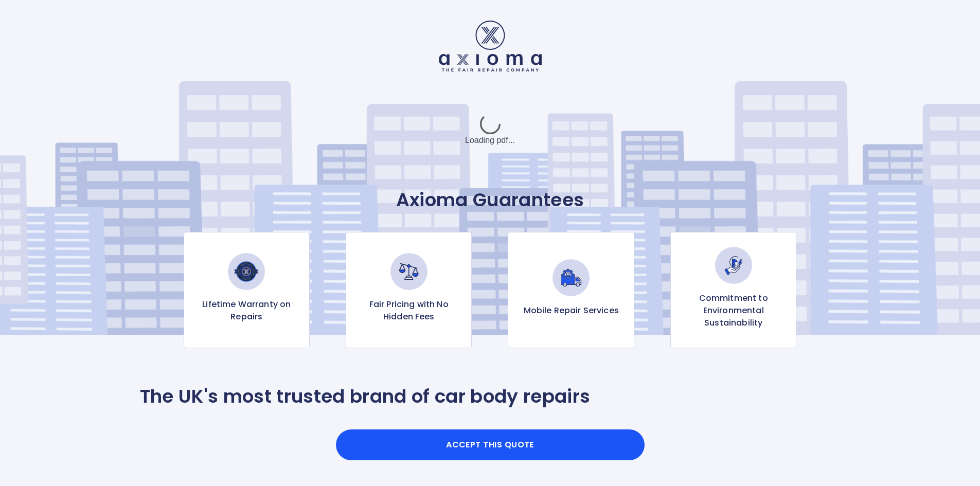 Image resolution: width=980 pixels, height=486 pixels. I want to click on img: Logo, so click(490, 46).